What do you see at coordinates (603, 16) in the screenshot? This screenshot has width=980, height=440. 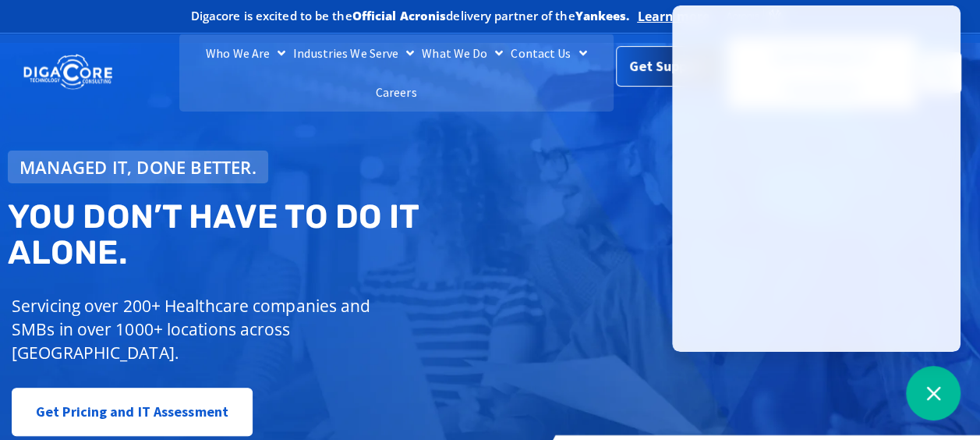 I see `b: Yankees.` at bounding box center [603, 16].